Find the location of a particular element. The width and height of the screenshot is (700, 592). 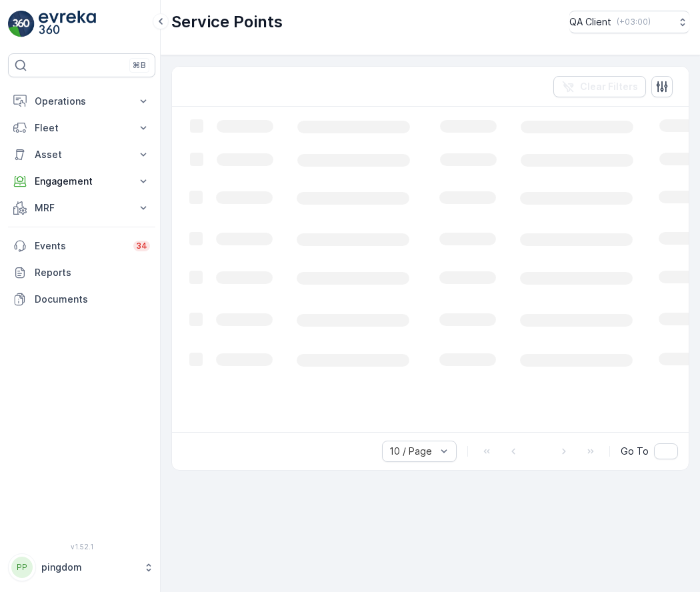

button: Clear Filters is located at coordinates (599, 87).